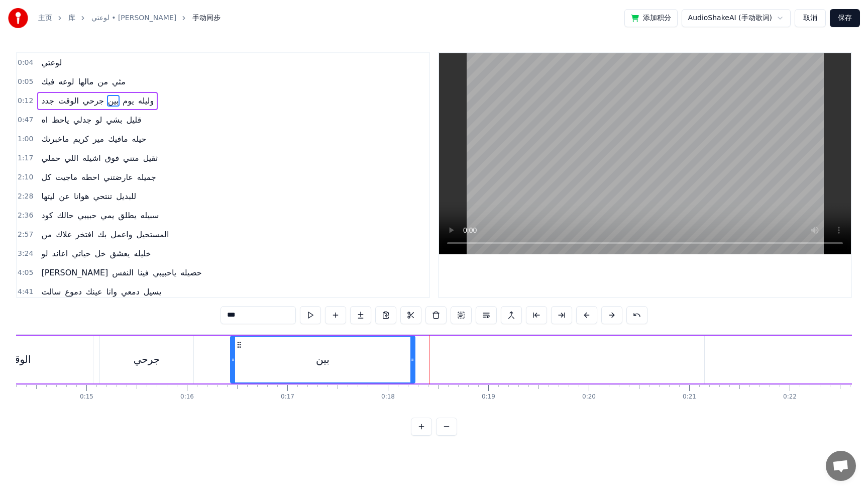  I want to click on a: 库, so click(72, 18).